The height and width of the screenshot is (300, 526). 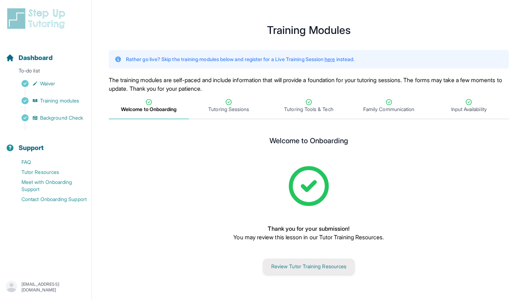 What do you see at coordinates (309, 106) in the screenshot?
I see `nav: Tabs` at bounding box center [309, 106].